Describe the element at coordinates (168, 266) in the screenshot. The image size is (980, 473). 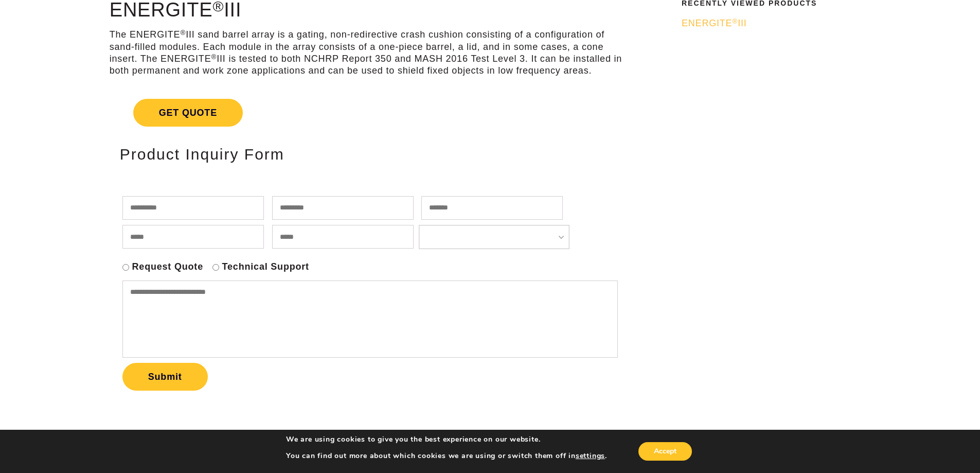
I see `label: Request Quote` at that location.